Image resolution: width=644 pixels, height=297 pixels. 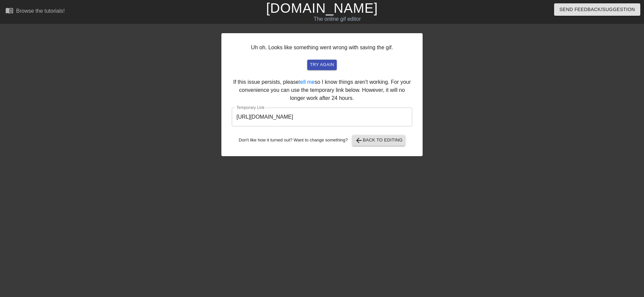 What do you see at coordinates (9, 10) in the screenshot?
I see `span: menu_book` at bounding box center [9, 10].